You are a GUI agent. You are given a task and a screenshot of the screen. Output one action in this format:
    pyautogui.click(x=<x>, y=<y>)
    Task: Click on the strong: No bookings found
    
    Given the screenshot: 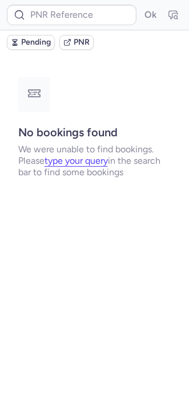 What is the action you would take?
    pyautogui.click(x=68, y=132)
    